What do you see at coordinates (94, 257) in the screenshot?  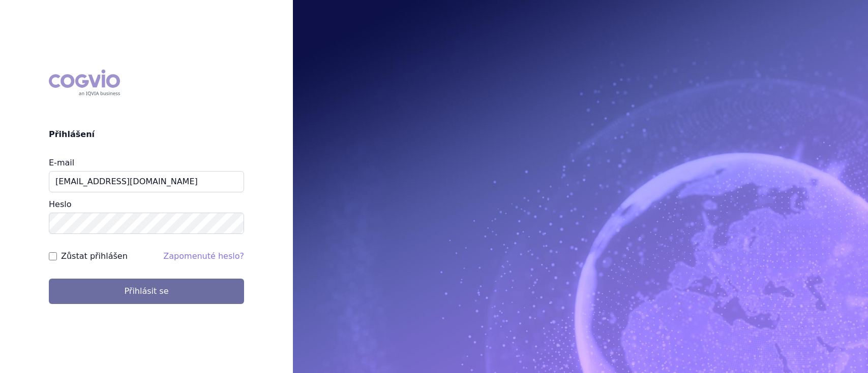 I see `label: Zůstat přihlášen` at bounding box center [94, 257].